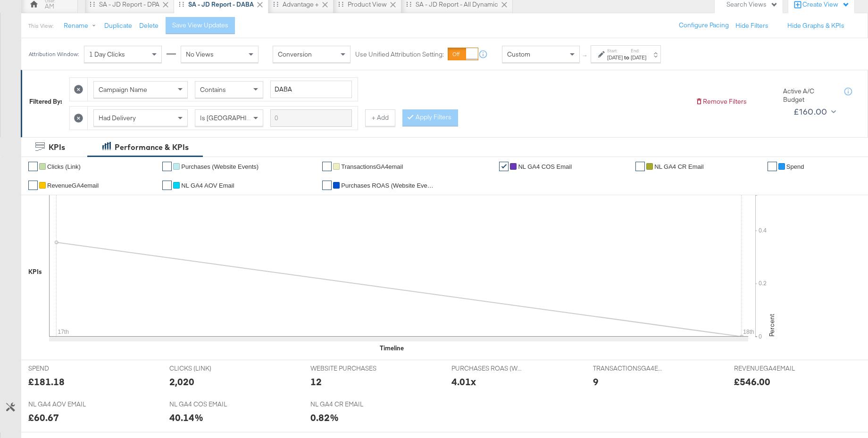  Describe the element at coordinates (149, 25) in the screenshot. I see `button: Delete` at that location.